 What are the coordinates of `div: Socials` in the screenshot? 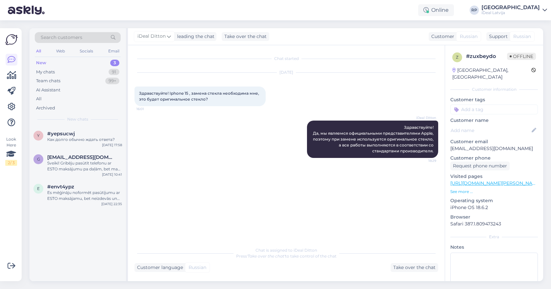 It's located at (86, 51).